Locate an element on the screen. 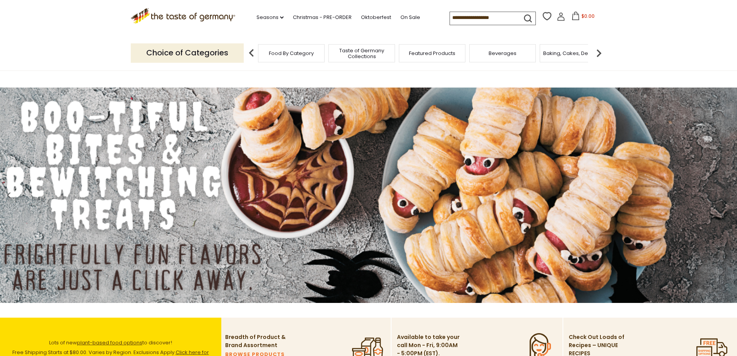  a: Baking, Cakes, Desserts is located at coordinates (573, 53).